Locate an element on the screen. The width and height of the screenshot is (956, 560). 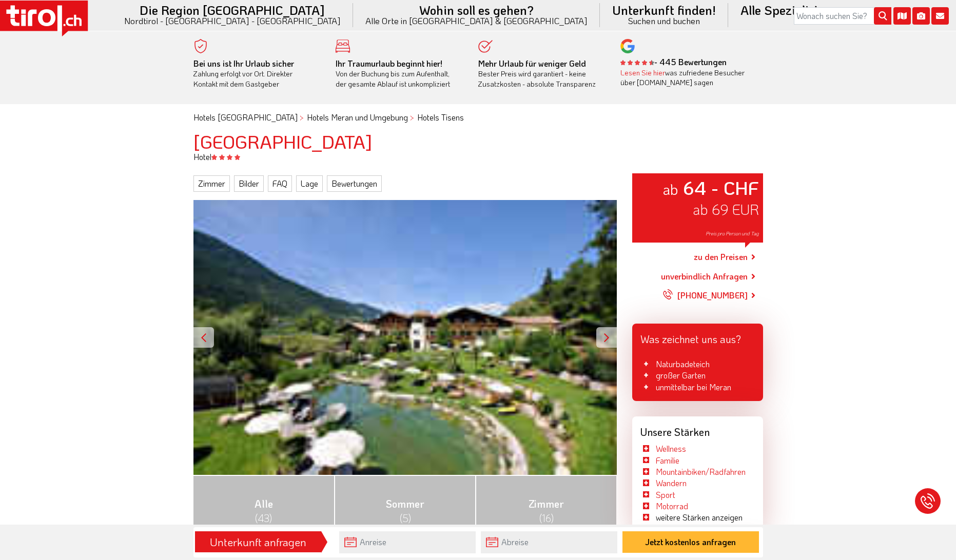
span: ab 69 EUR is located at coordinates (725, 209).